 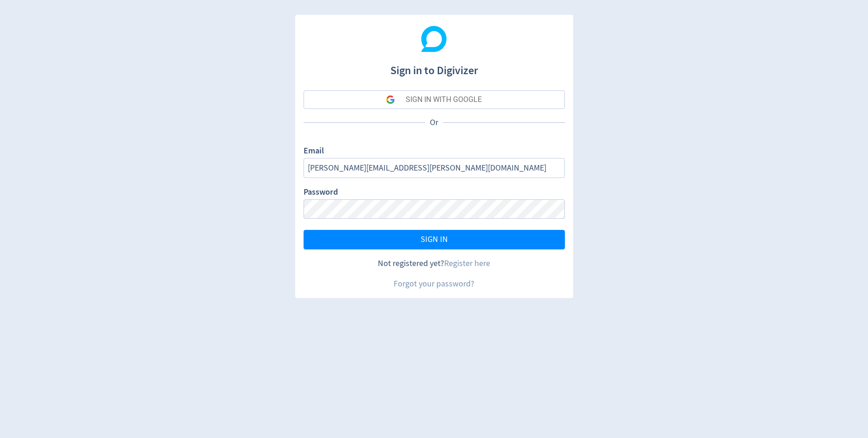 What do you see at coordinates (467, 263) in the screenshot?
I see `a: Register here` at bounding box center [467, 263].